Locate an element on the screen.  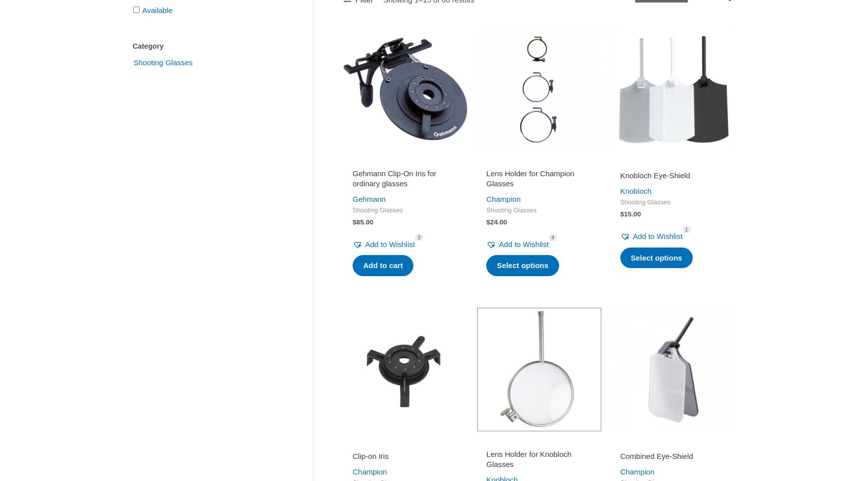
a: Available is located at coordinates (157, 10).